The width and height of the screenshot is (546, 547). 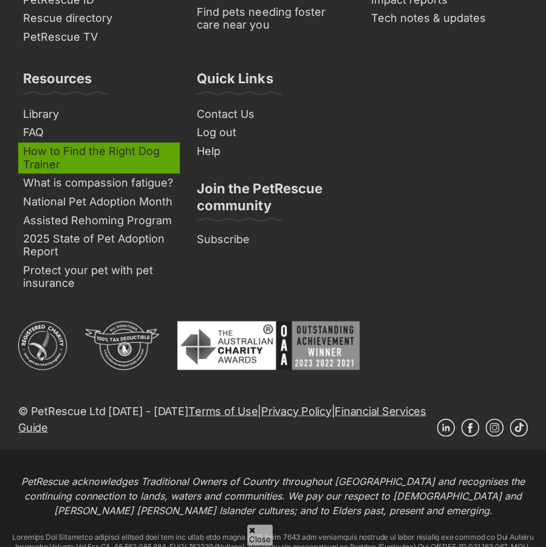 I want to click on a: Subscribe, so click(x=273, y=239).